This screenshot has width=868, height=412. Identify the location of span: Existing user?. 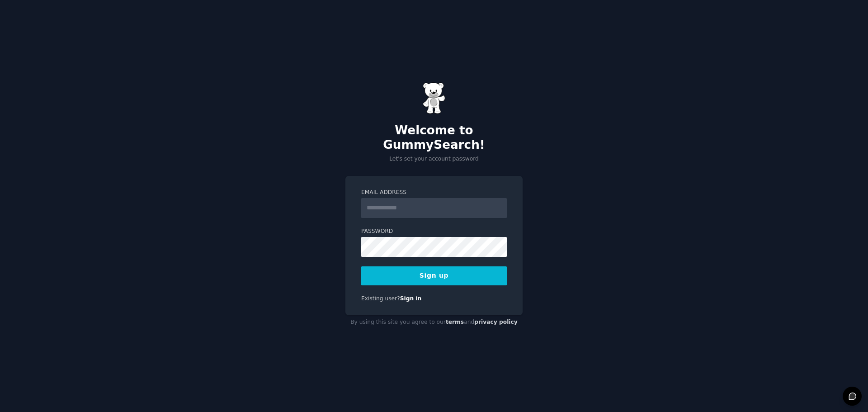
(381, 299).